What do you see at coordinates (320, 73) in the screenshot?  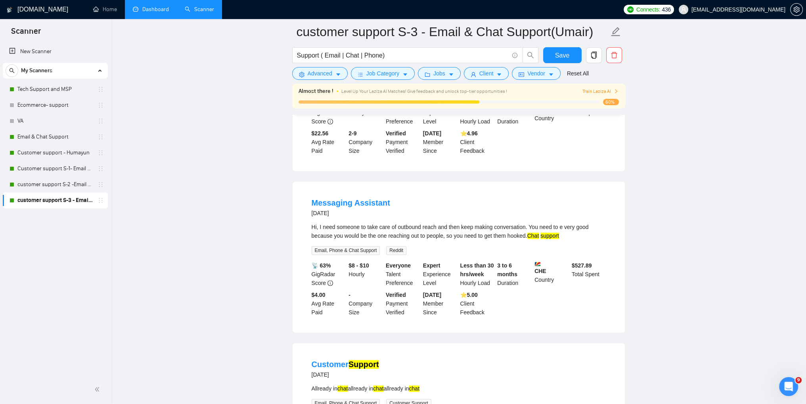 I see `span: Advanced` at bounding box center [320, 73].